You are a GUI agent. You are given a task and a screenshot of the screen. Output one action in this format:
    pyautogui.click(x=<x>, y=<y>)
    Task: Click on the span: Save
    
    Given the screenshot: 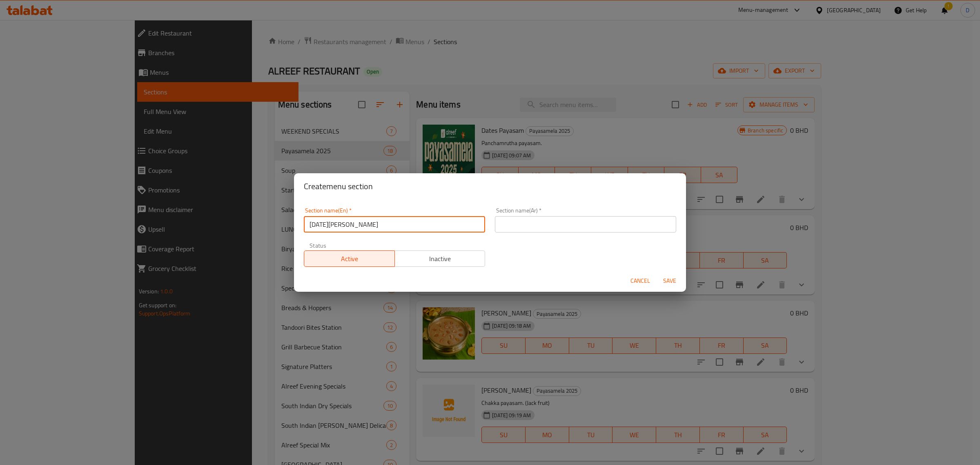 What is the action you would take?
    pyautogui.click(x=670, y=281)
    